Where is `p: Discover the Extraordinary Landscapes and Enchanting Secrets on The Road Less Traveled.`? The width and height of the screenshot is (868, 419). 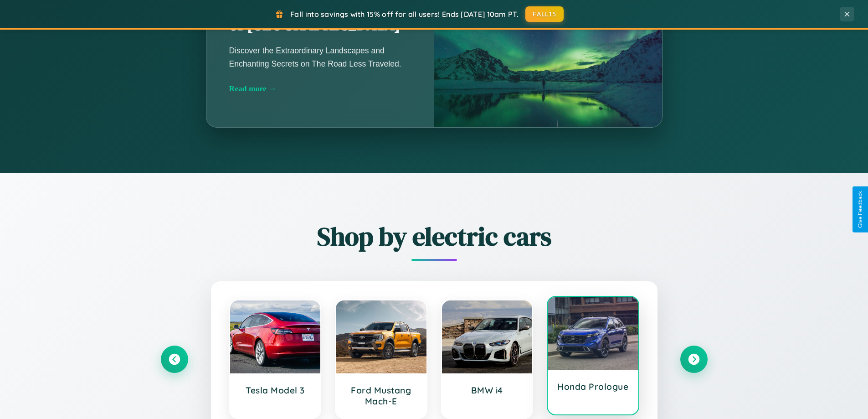 p: Discover the Extraordinary Landscapes and Enchanting Secrets on The Road Less Traveled. is located at coordinates (320, 57).